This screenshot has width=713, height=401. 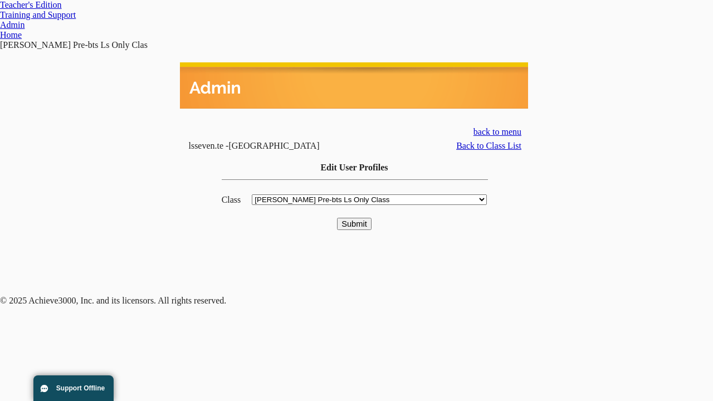 What do you see at coordinates (354, 224) in the screenshot?
I see `input: Submit` at bounding box center [354, 224].